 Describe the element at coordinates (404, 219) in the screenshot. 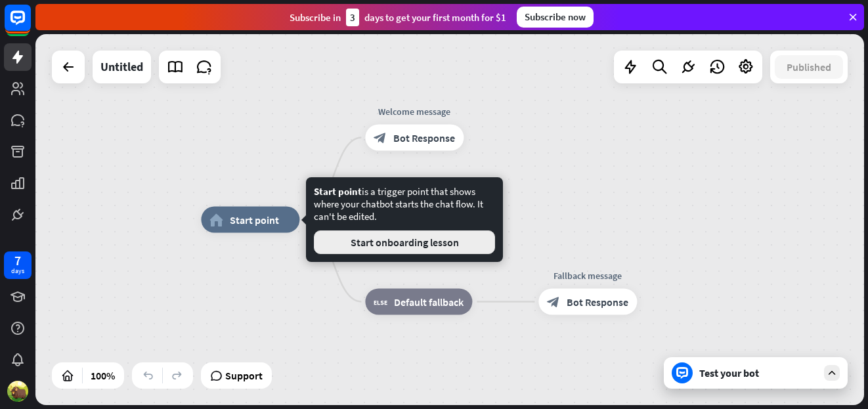

I see `div: is a trigger point that shows where your chatbot starts the chat flow. It can't be edited.` at that location.